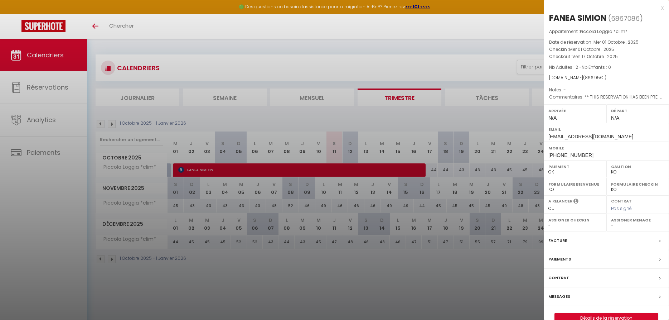 This screenshot has height=320, width=669. Describe the element at coordinates (606, 97) in the screenshot. I see `p: Commentaires :` at that location.